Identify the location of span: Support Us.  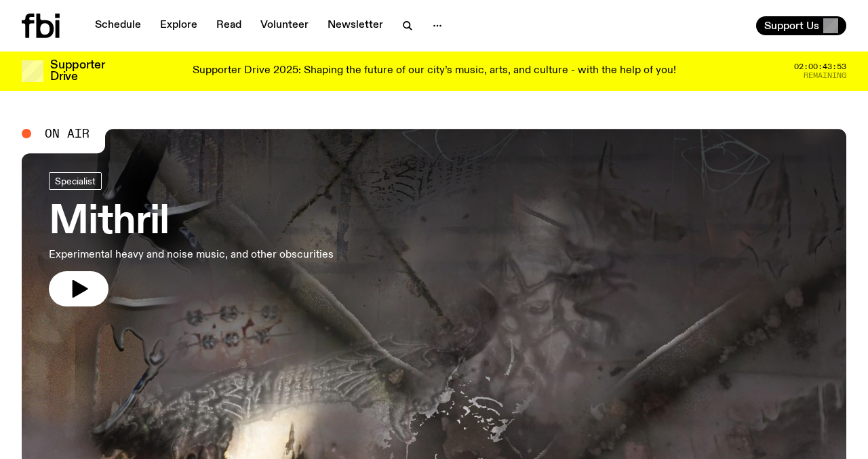
(792, 26).